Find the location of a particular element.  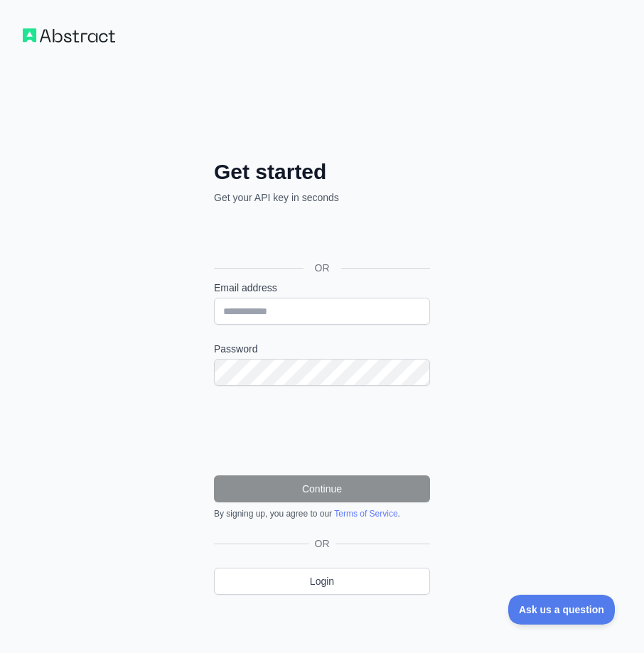

button: Continue is located at coordinates (322, 489).